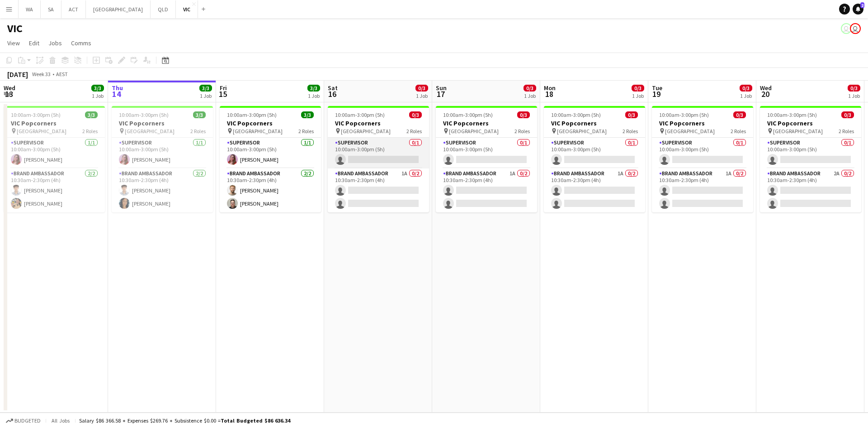 The height and width of the screenshot is (428, 868). What do you see at coordinates (55, 43) in the screenshot?
I see `span: Jobs` at bounding box center [55, 43].